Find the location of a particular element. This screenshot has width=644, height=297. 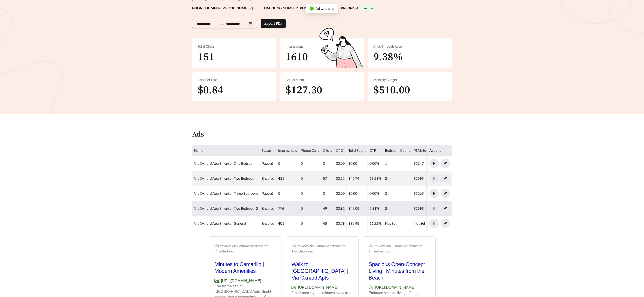

span: Active is located at coordinates (368, 8).